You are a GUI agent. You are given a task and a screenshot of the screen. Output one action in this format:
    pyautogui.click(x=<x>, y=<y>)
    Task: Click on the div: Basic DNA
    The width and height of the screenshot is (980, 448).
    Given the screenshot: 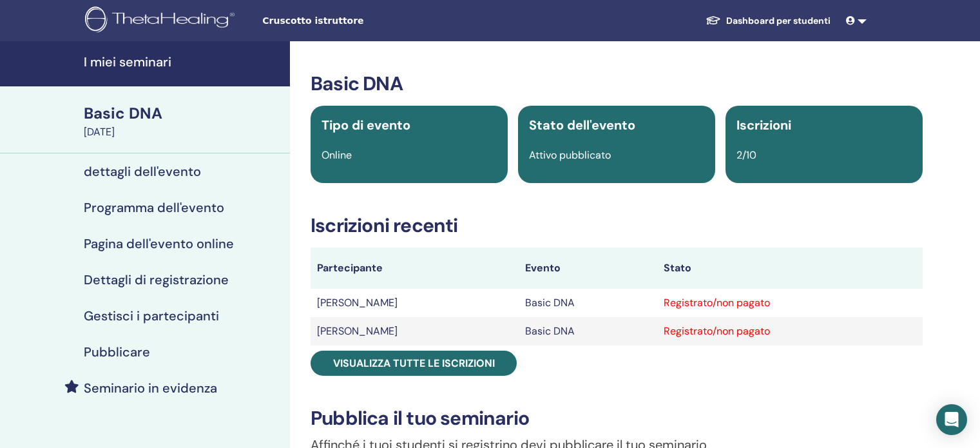 What is the action you would take?
    pyautogui.click(x=183, y=114)
    